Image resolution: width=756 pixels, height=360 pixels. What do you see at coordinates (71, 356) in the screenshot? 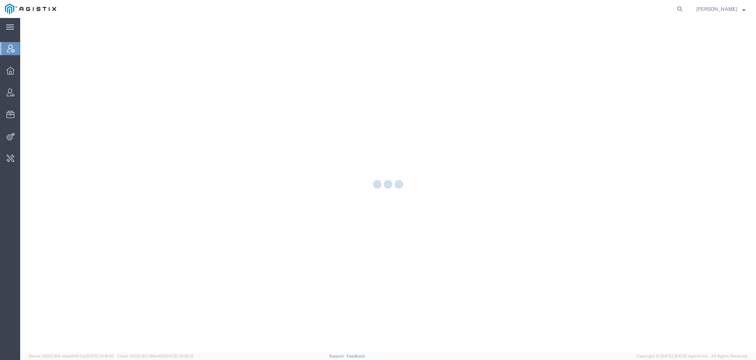
I see `span: Server: 2025.18.0-a0edd1917ac` at bounding box center [71, 356].